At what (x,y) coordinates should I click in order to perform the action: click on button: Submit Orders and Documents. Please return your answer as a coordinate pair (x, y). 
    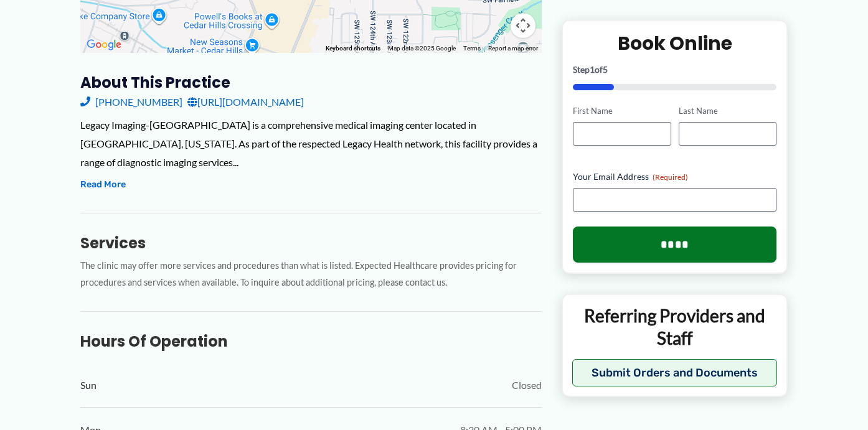
    Looking at the image, I should click on (674, 372).